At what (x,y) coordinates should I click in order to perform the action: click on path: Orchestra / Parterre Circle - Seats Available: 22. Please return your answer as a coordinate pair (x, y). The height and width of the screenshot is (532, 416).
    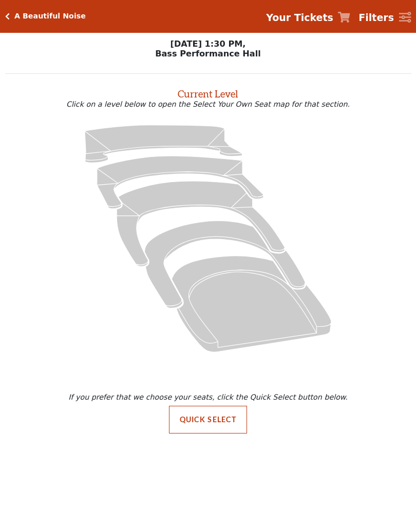
    Looking at the image, I should click on (251, 303).